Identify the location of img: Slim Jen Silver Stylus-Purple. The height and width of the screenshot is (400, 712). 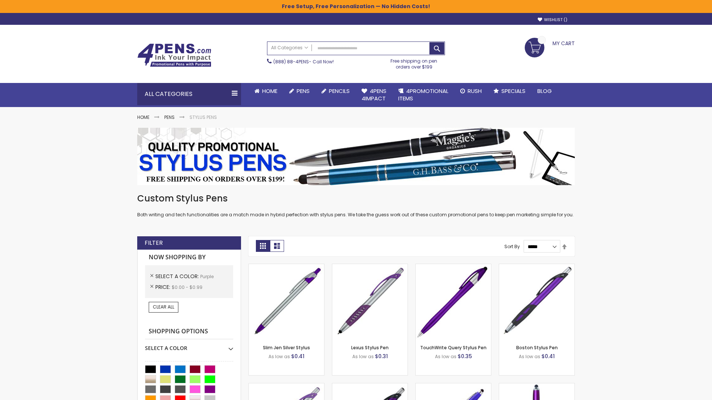
(286, 302).